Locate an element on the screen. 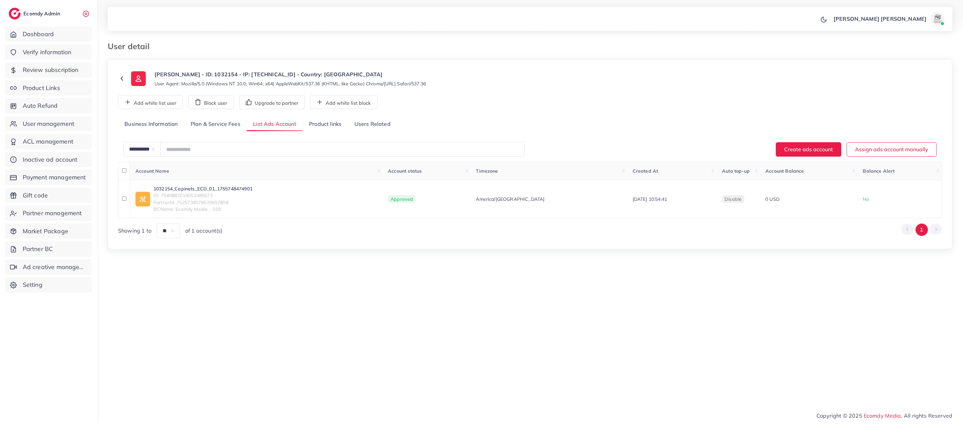 This screenshot has height=424, width=963. a: Verify information is located at coordinates (48, 52).